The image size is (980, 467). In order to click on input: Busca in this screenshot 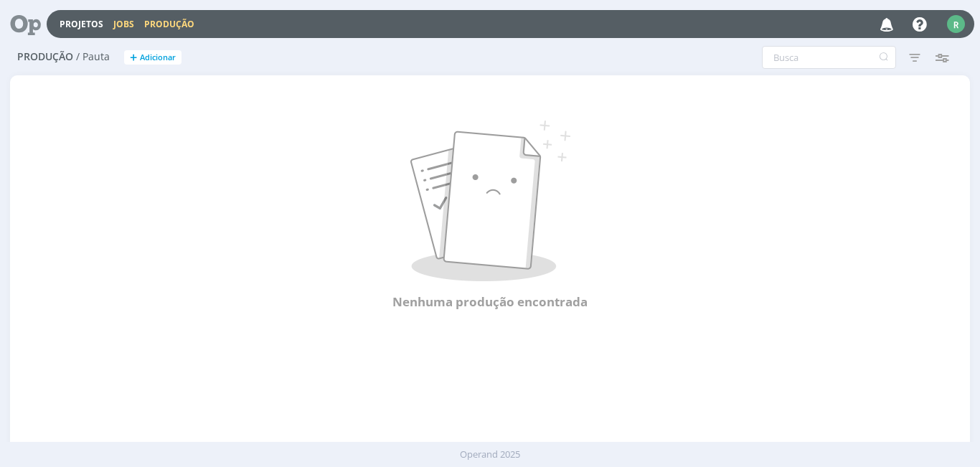, I will do `click(828, 57)`.